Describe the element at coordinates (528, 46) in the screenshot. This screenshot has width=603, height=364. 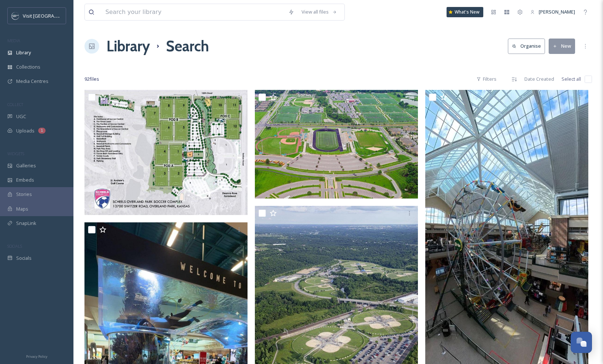
I see `a: Organise` at that location.